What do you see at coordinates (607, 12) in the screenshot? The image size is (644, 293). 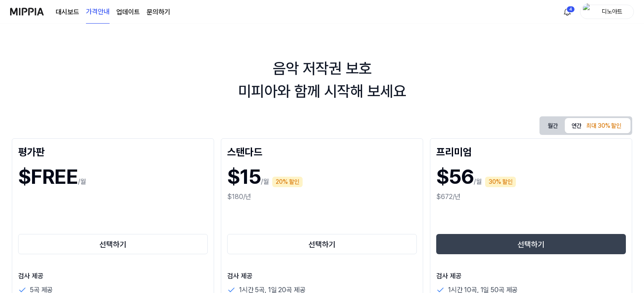 I see `button: profile디노아트` at bounding box center [607, 12].